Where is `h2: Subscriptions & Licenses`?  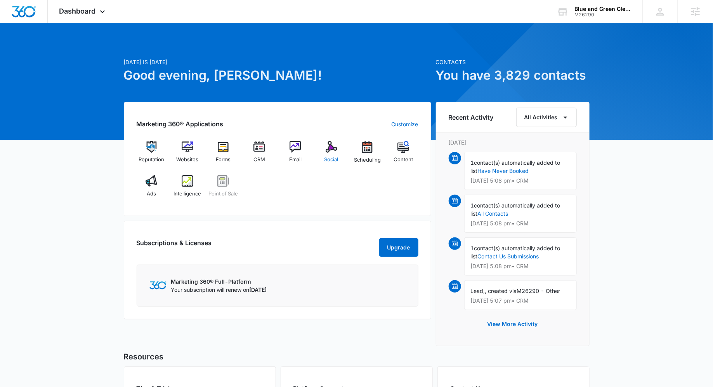
h2: Subscriptions & Licenses is located at coordinates (174, 246).